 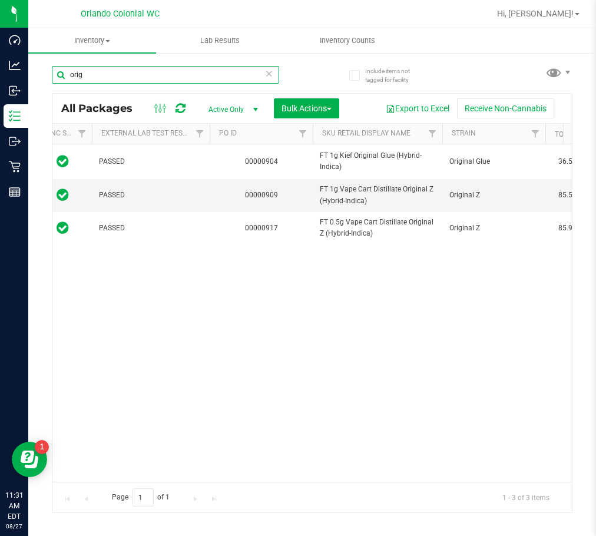 I want to click on span: FT 0.5g Vape Cart Distillate Original Z (Hybrid-Indica), so click(x=377, y=228).